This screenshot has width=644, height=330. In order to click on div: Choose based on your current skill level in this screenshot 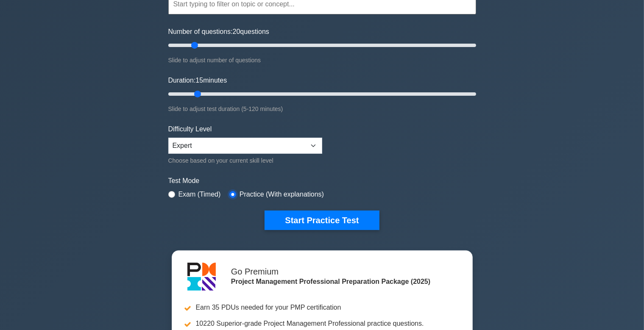, I will do `click(245, 161)`.